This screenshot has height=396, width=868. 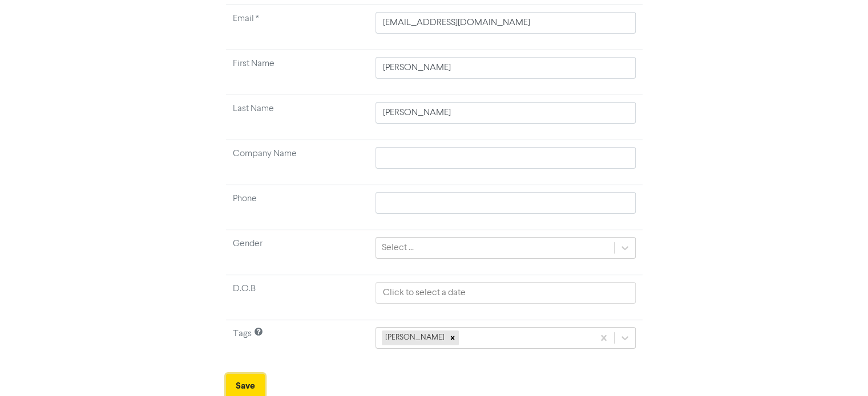 What do you see at coordinates (297, 118) in the screenshot?
I see `td: Last Name` at bounding box center [297, 118].